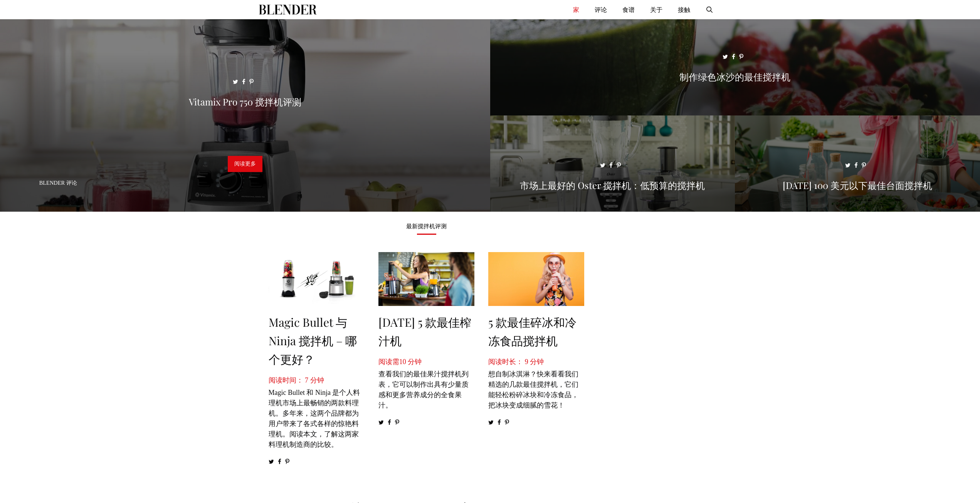  What do you see at coordinates (58, 183) in the screenshot?
I see `font: Blender 评论` at bounding box center [58, 183].